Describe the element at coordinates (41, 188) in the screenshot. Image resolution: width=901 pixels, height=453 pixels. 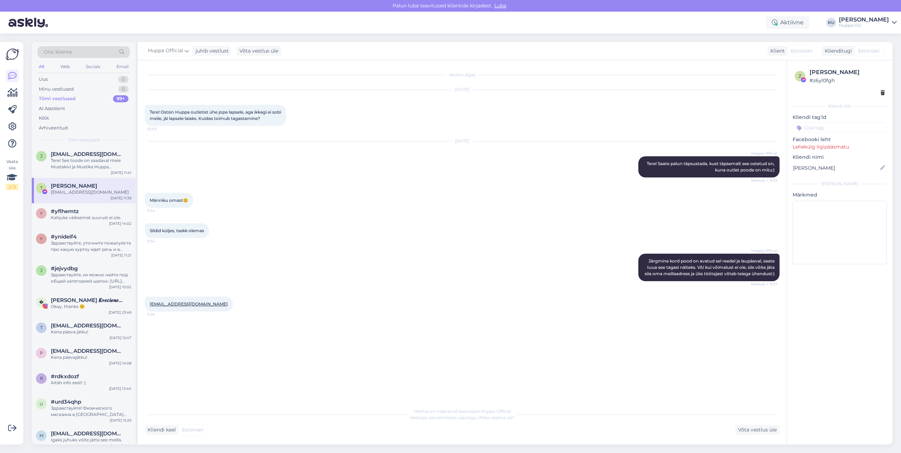
I see `span: T` at that location.